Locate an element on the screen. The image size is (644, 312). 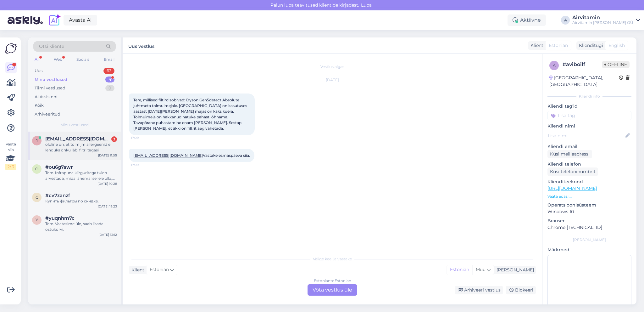
span: jaanaliiv1@gmail.com is located at coordinates (78, 139).